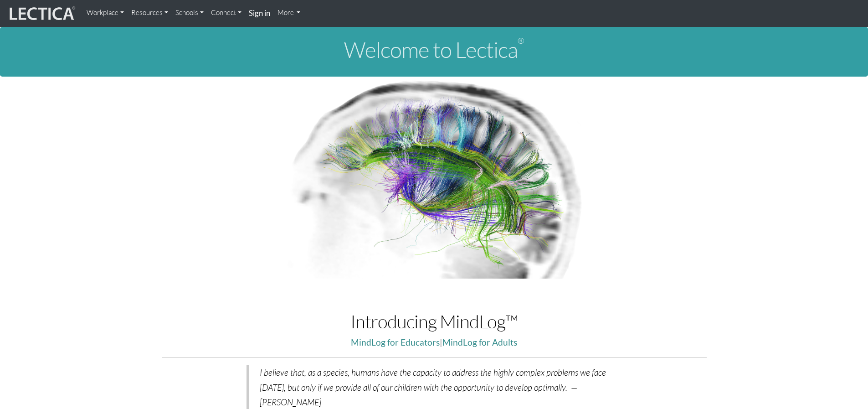 The width and height of the screenshot is (868, 409). What do you see at coordinates (226, 13) in the screenshot?
I see `a: Connect` at bounding box center [226, 13].